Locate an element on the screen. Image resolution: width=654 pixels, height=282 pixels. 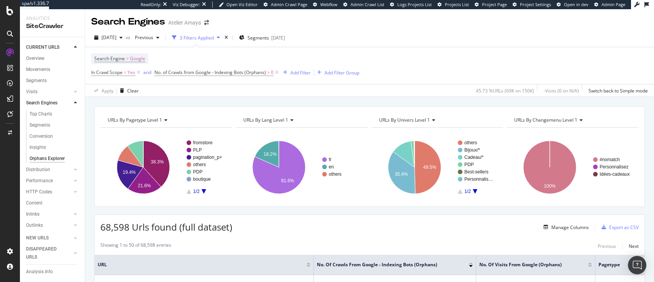
span: pagetype is located at coordinates (612, 264).